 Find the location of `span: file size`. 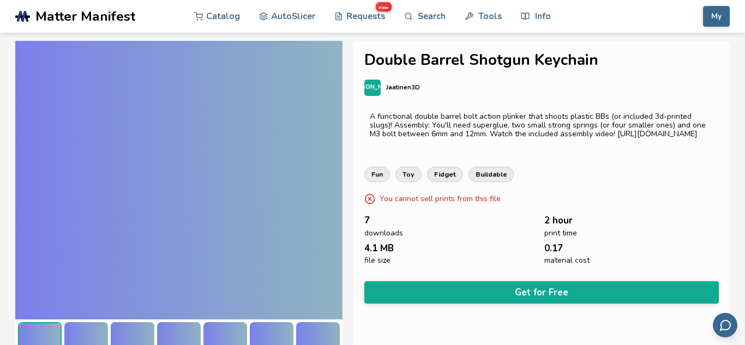

span: file size is located at coordinates (377, 261).